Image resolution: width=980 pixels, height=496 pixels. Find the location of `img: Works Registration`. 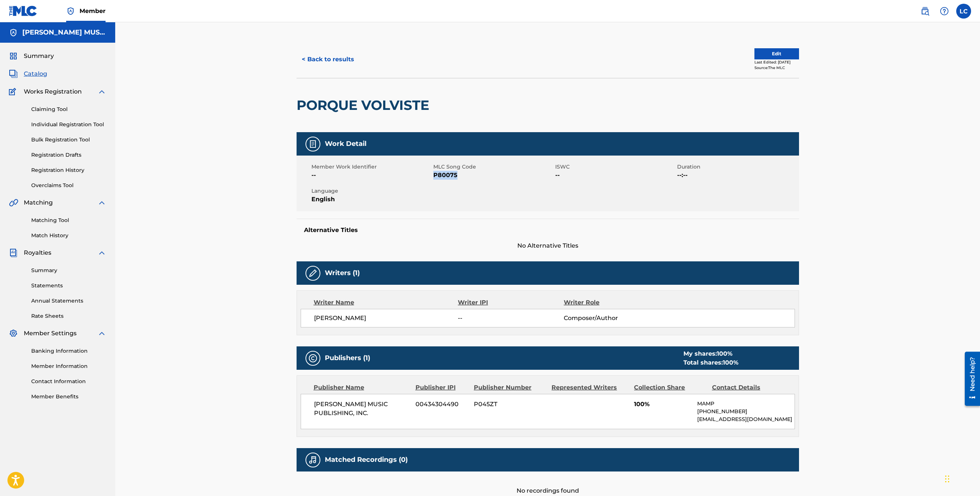

img: Works Registration is located at coordinates (14, 91).